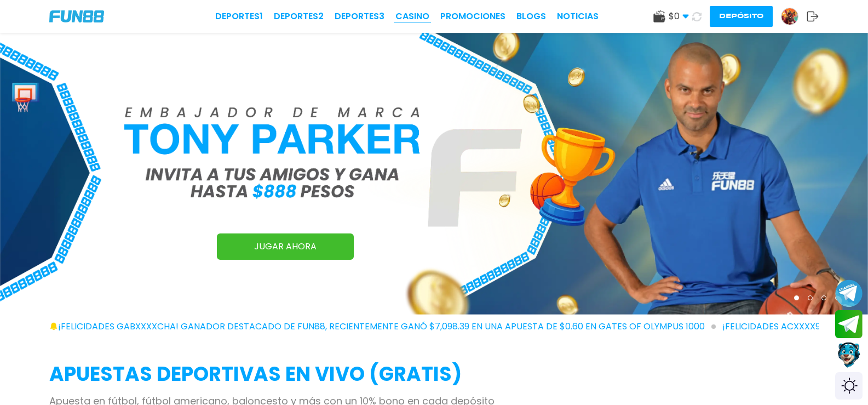 This screenshot has height=405, width=868. I want to click on a: Avatar, so click(794, 16).